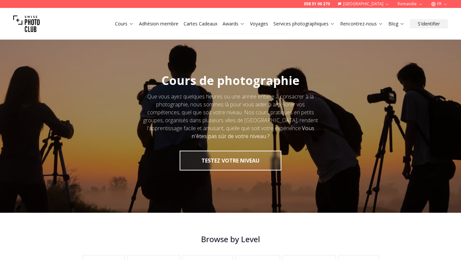 This screenshot has width=461, height=260. Describe the element at coordinates (361, 24) in the screenshot. I see `button: Rencontrez-nous` at that location.